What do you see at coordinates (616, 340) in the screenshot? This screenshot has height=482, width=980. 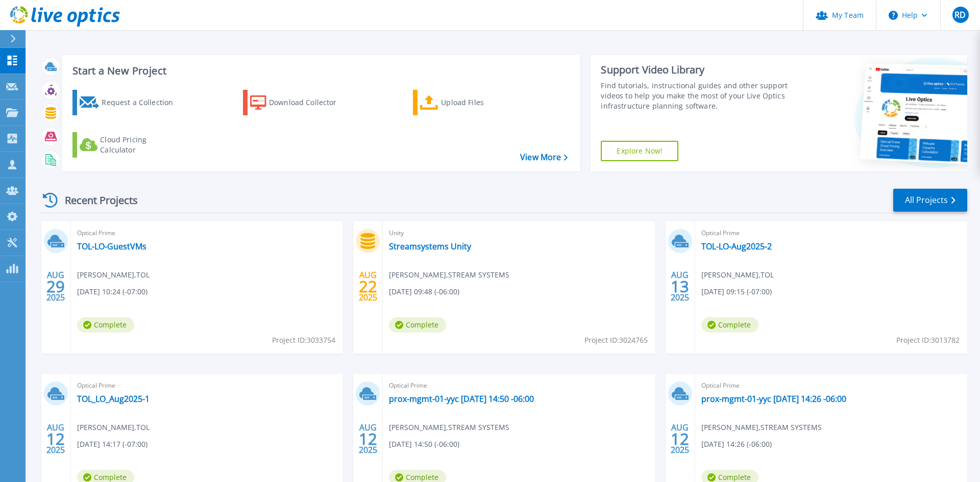 I see `span: Project ID: 3024765` at bounding box center [616, 340].